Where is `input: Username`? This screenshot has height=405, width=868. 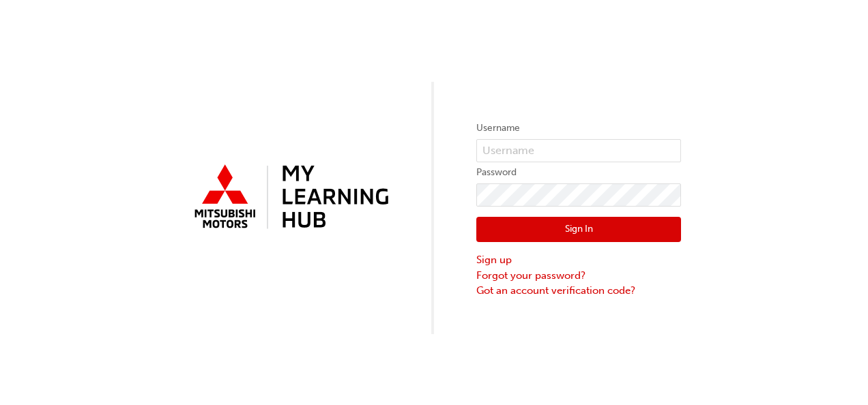 input: Username is located at coordinates (579, 150).